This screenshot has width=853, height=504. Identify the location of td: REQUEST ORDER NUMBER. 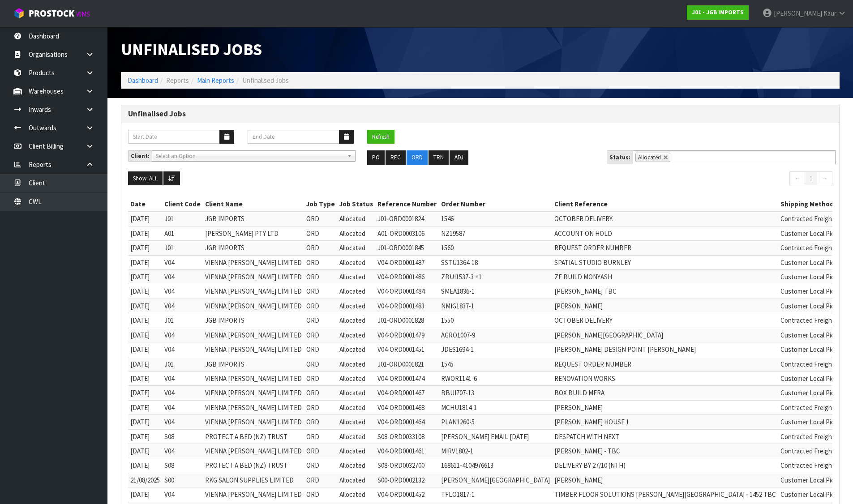
(665, 363).